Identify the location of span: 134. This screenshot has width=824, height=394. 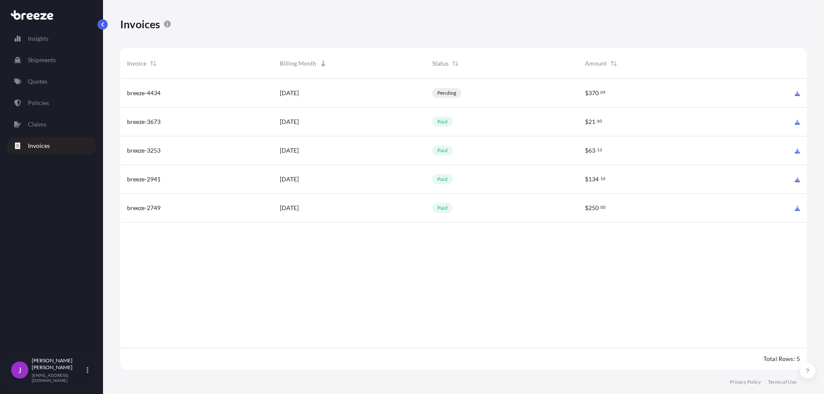
(593, 179).